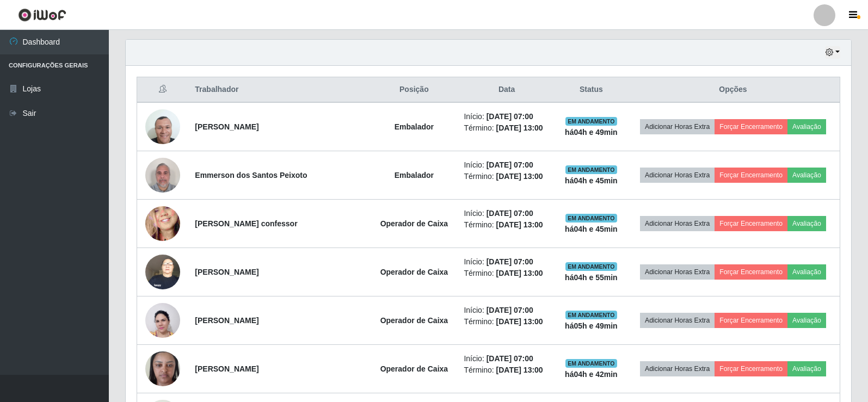 The image size is (868, 402). What do you see at coordinates (280, 90) in the screenshot?
I see `th: Trabalhador` at bounding box center [280, 90].